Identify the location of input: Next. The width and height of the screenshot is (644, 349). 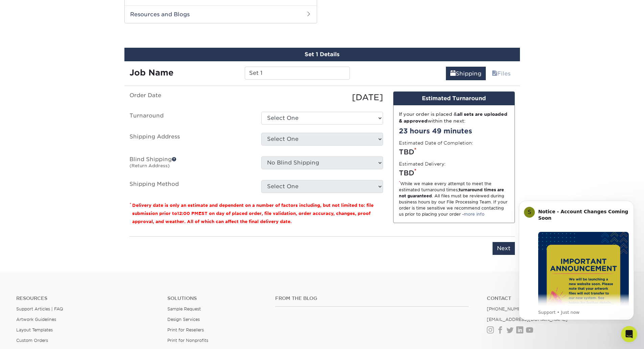
(504, 248).